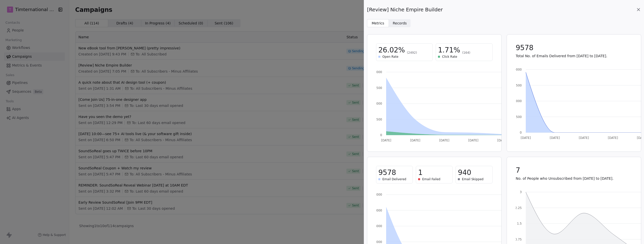 The image size is (644, 244). What do you see at coordinates (412, 53) in the screenshot?
I see `span: (2492)` at bounding box center [412, 53].